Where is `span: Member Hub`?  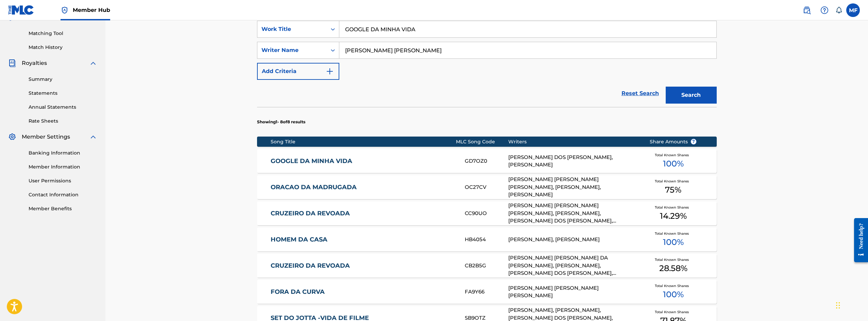
span: Member Hub is located at coordinates (92, 10).